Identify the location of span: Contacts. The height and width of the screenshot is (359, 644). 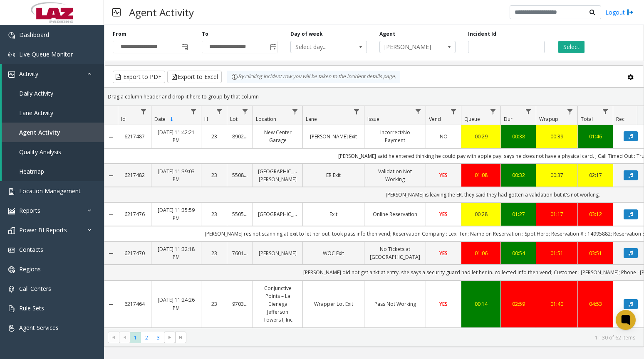
(31, 249).